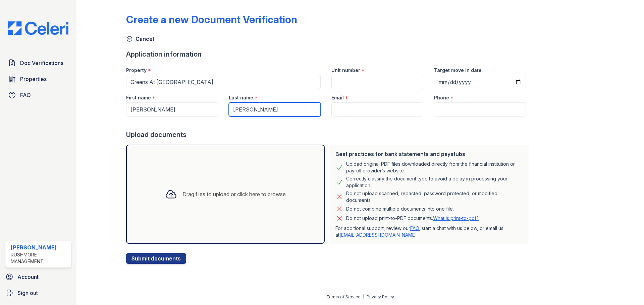 Image resolution: width=644 pixels, height=305 pixels. Describe the element at coordinates (28, 277) in the screenshot. I see `span: Account` at that location.